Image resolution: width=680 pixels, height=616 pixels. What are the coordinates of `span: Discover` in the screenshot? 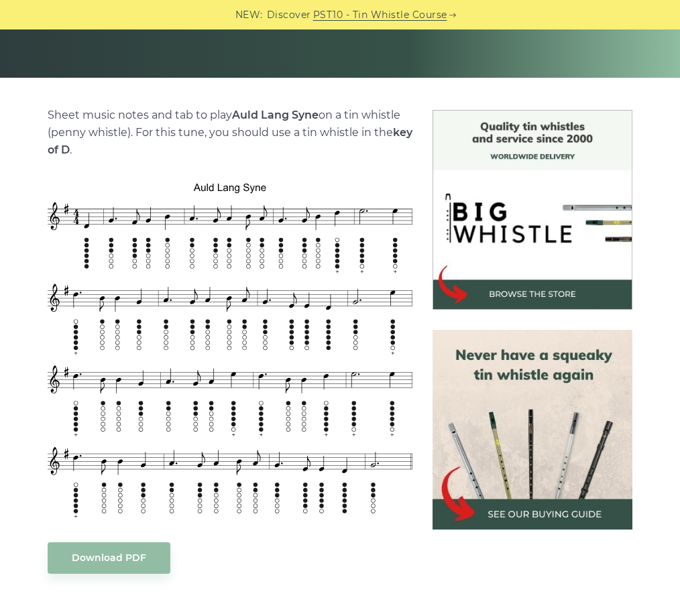 It's located at (289, 14).